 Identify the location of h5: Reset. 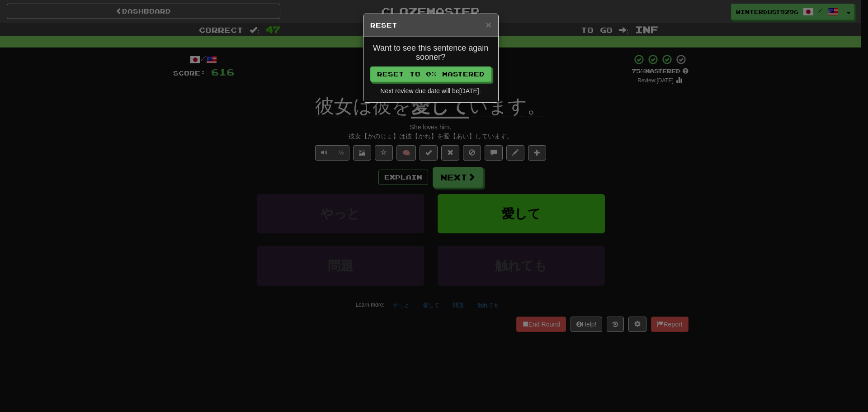
(431, 26).